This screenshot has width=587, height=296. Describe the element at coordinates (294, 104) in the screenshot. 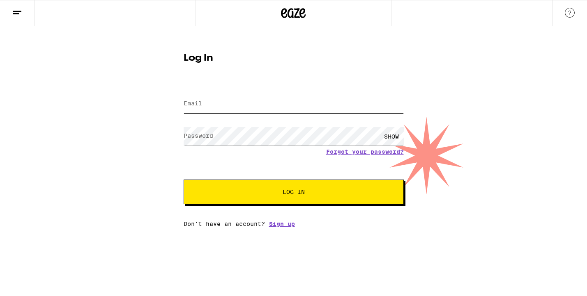

I see `input: Email` at that location.